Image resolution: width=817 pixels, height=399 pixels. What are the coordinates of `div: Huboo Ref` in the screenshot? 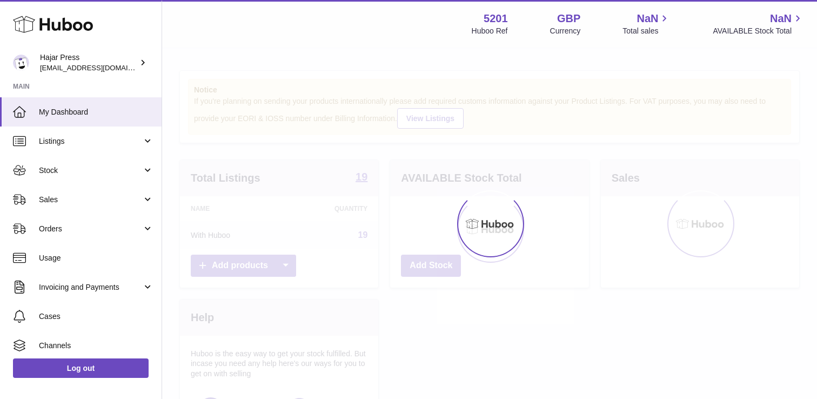 It's located at (489, 31).